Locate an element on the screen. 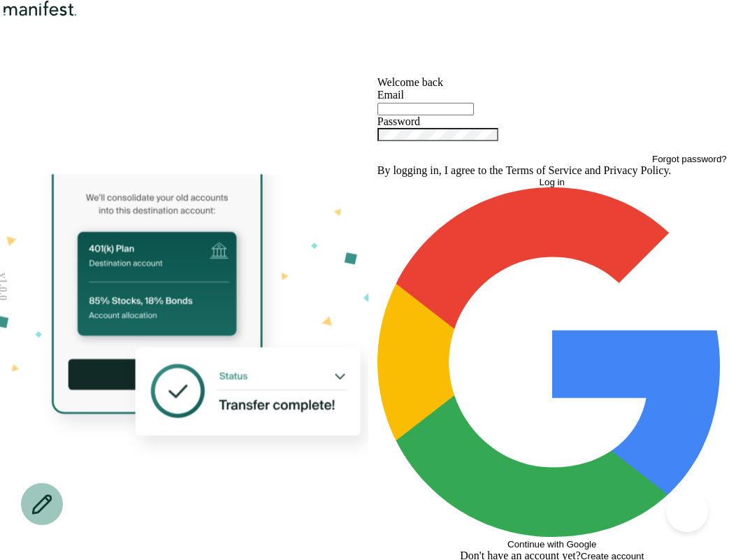 The image size is (736, 560). button: Forgot password? is located at coordinates (689, 158).